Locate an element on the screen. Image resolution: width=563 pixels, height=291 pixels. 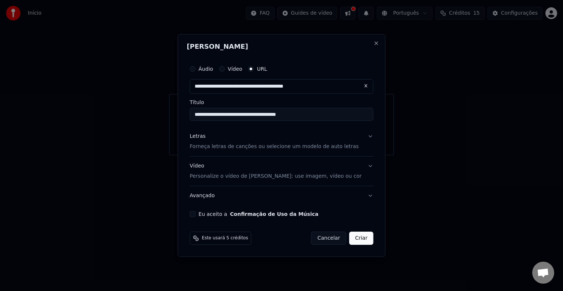
button: Cancelar is located at coordinates (329, 238).